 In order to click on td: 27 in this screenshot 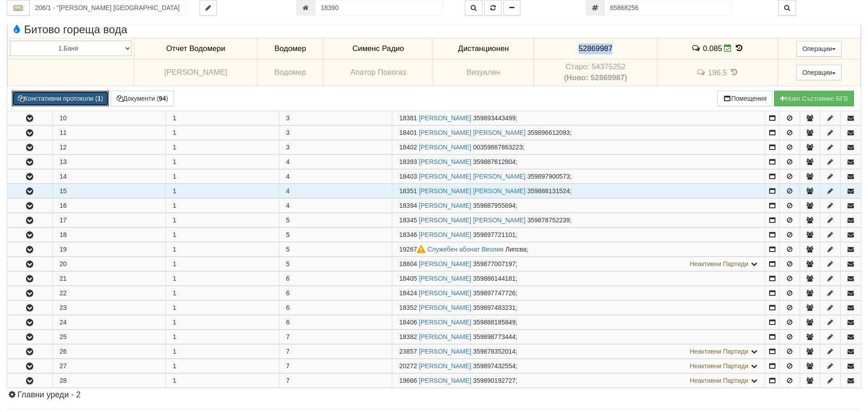, I will do `click(109, 365)`.